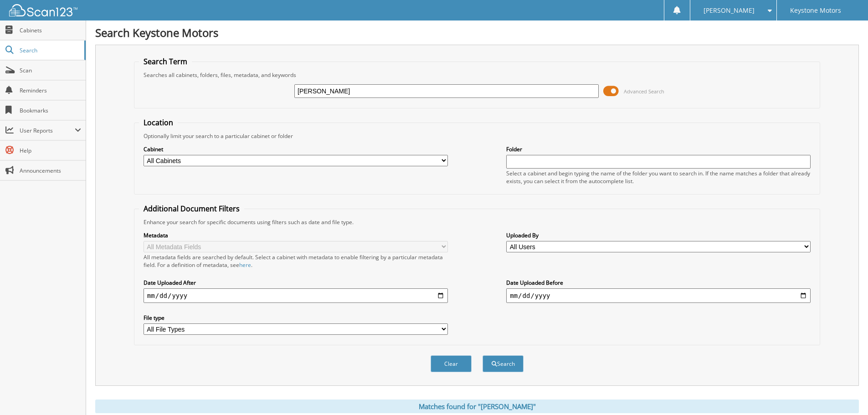 This screenshot has width=868, height=415. I want to click on label: Cabinet, so click(296, 149).